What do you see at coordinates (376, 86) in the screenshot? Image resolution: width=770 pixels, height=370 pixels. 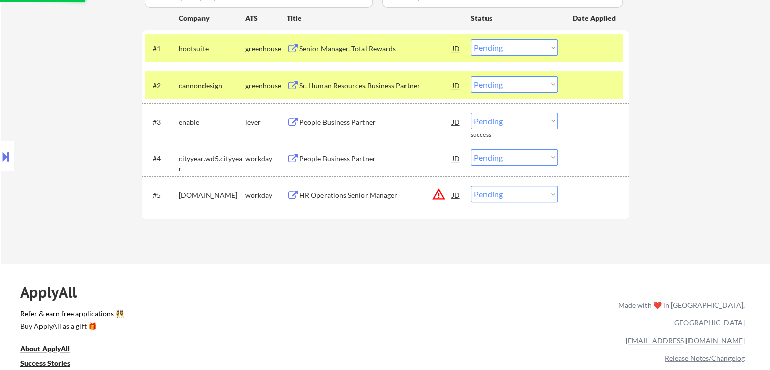 I see `div: Sr. Human Resources Business Partner` at bounding box center [376, 86].